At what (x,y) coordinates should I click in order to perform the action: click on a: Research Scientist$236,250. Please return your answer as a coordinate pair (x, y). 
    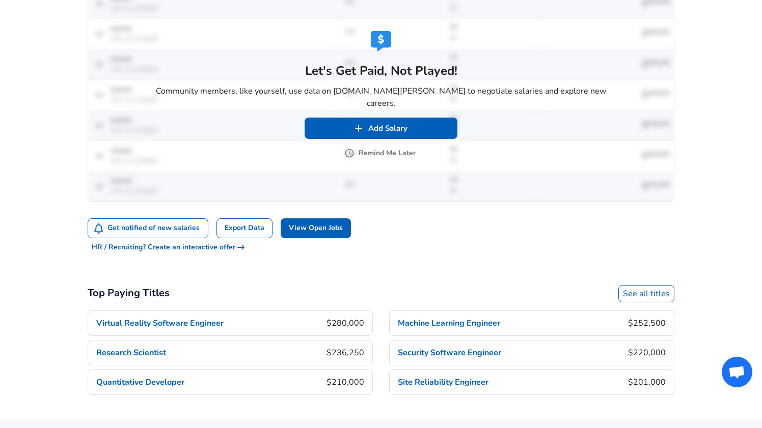
    Looking at the image, I should click on (230, 353).